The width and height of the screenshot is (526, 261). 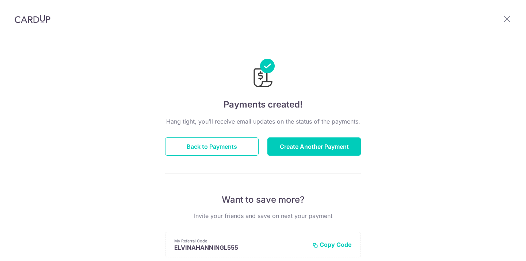 What do you see at coordinates (263, 74) in the screenshot?
I see `img: Payments` at bounding box center [263, 74].